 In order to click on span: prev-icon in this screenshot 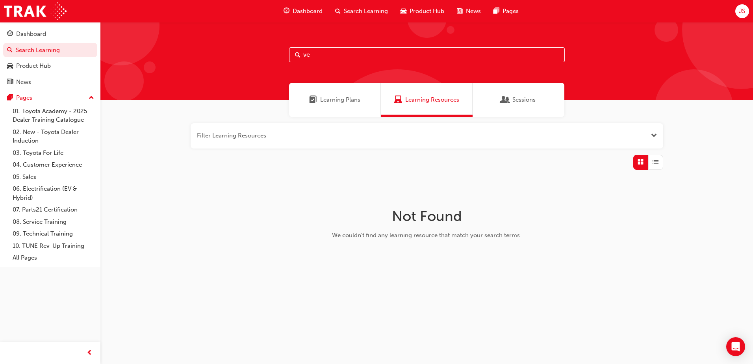, I will do `click(89, 353)`.